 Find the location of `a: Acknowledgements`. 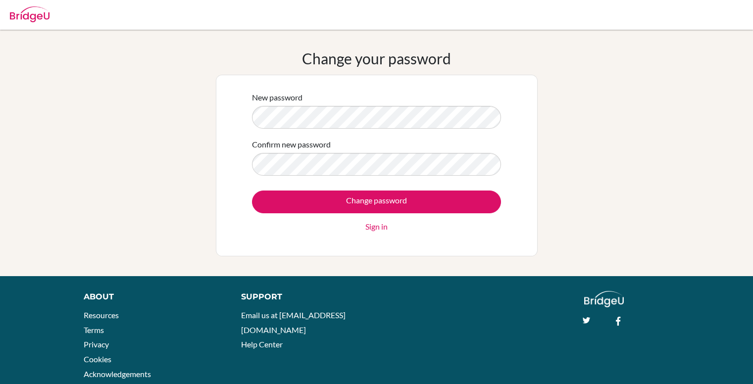

a: Acknowledgements is located at coordinates (117, 374).